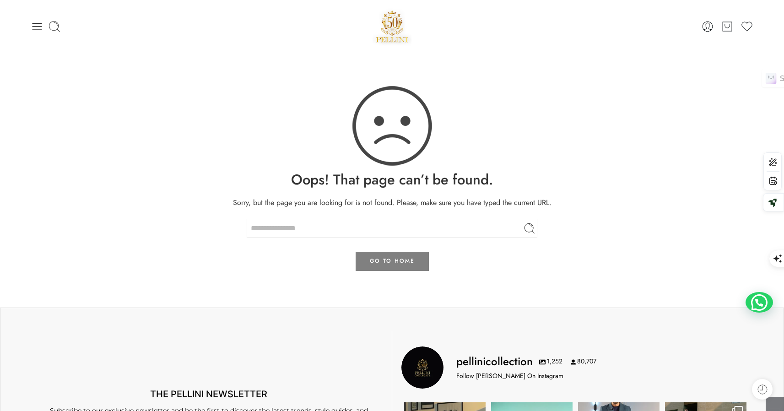  Describe the element at coordinates (727, 27) in the screenshot. I see `a: Cart` at that location.